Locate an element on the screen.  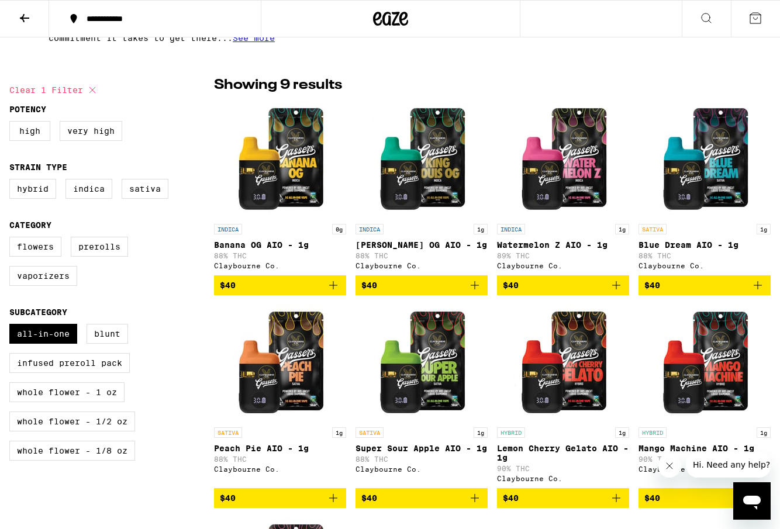
p: Blue Dream AIO - 1g is located at coordinates (705, 245).